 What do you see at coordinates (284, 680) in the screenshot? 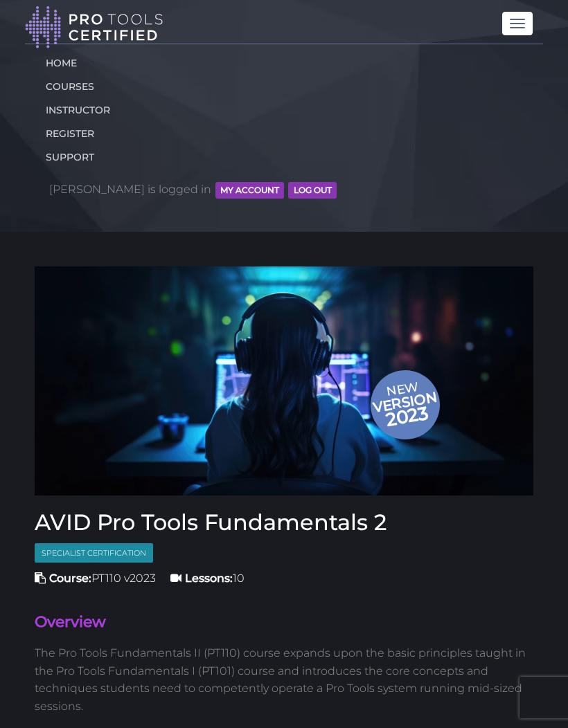
I see `p: The Pro Tools Fundamentals II (PT110) course expands upon the basic principles taught in the Pro ...` at bounding box center [284, 680].